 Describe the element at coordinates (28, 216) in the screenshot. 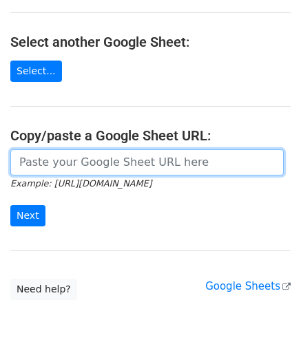

I see `input: Next` at that location.